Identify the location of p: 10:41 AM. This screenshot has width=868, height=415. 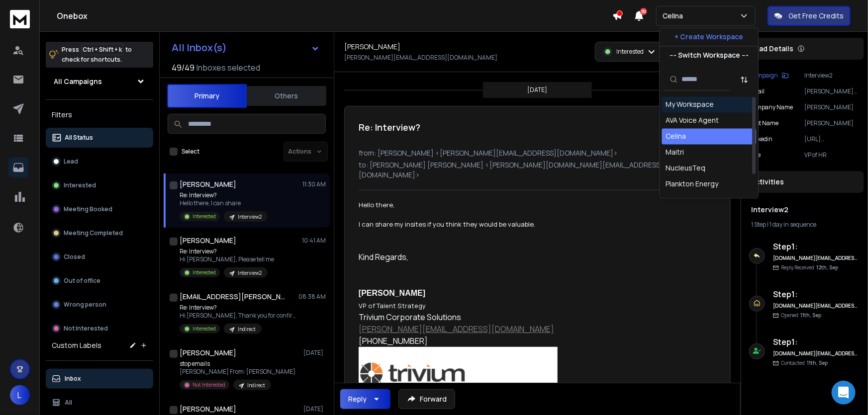
(314, 241).